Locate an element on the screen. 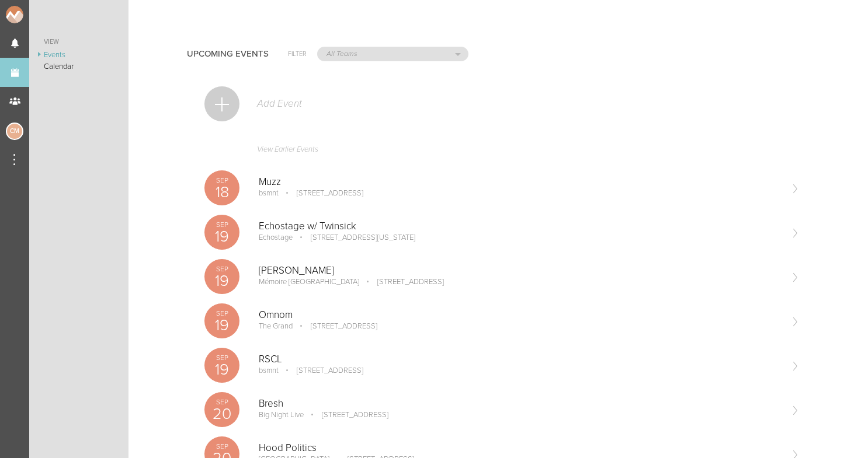  h4: Upcoming Events is located at coordinates (228, 54).